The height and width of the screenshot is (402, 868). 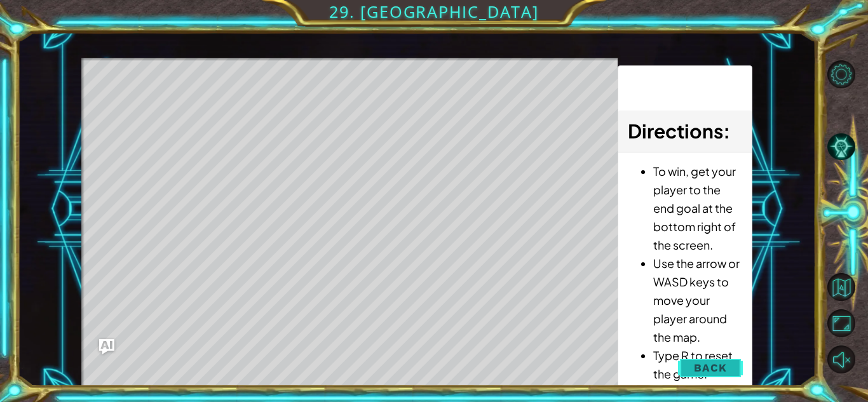 What do you see at coordinates (841, 75) in the screenshot?
I see `button: Level Options` at bounding box center [841, 75].